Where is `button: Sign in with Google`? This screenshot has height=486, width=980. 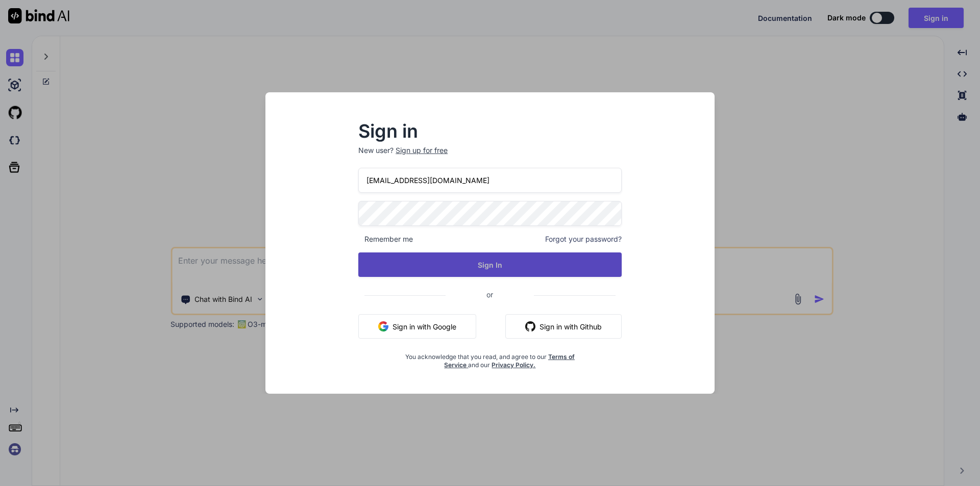 button: Sign in with Google is located at coordinates (417, 326).